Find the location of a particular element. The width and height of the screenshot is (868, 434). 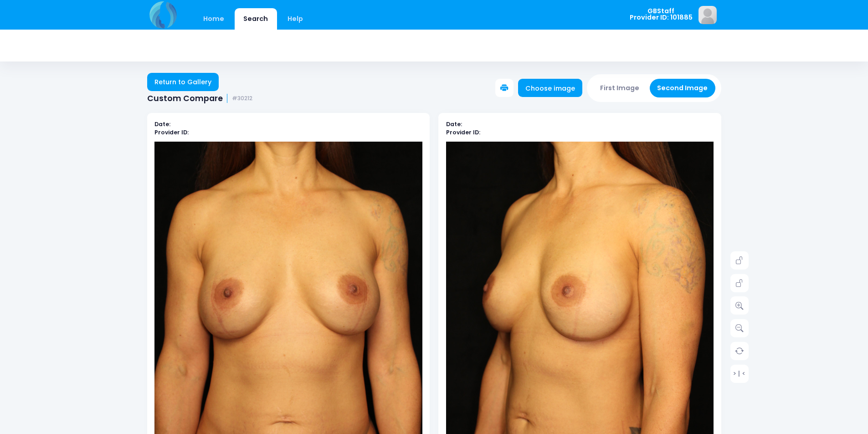

span: Custom Compare is located at coordinates (185, 99).